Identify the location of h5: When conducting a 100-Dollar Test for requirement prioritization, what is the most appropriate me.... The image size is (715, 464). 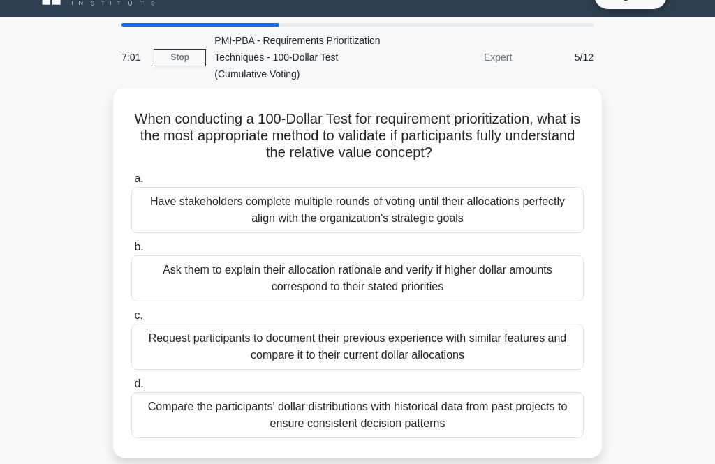
(357, 136).